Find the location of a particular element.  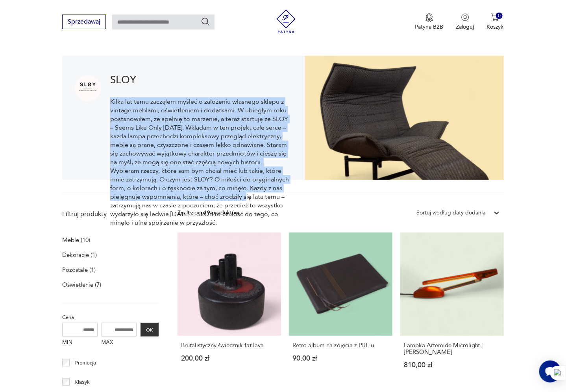

p: Koszyk is located at coordinates (495, 26).